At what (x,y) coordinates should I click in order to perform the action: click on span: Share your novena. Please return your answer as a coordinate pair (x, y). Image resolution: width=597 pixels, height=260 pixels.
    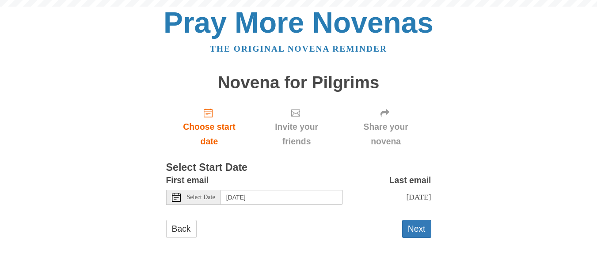
    Looking at the image, I should click on (385, 134).